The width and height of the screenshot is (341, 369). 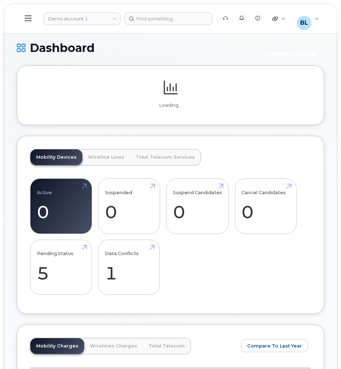 What do you see at coordinates (113, 346) in the screenshot?
I see `a: Wirelines Charges` at bounding box center [113, 346].